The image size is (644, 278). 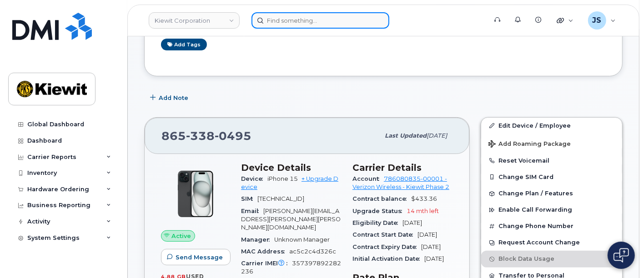 I want to click on a: Kiewit Corporation, so click(x=194, y=21).